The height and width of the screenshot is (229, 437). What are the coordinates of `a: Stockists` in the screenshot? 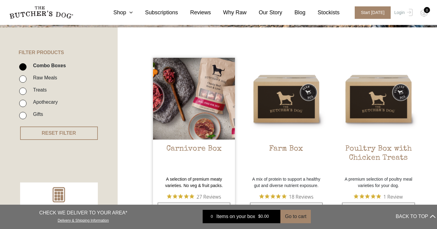 It's located at (322, 12).